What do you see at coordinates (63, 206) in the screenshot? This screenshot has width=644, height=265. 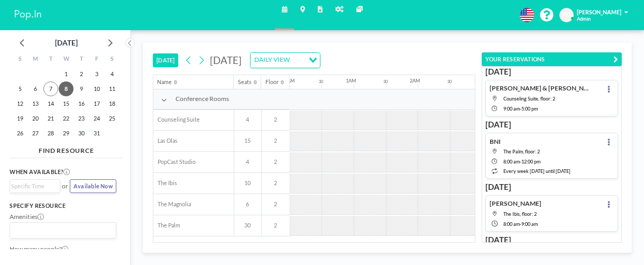 I see `h3: Specify resource` at bounding box center [63, 206].